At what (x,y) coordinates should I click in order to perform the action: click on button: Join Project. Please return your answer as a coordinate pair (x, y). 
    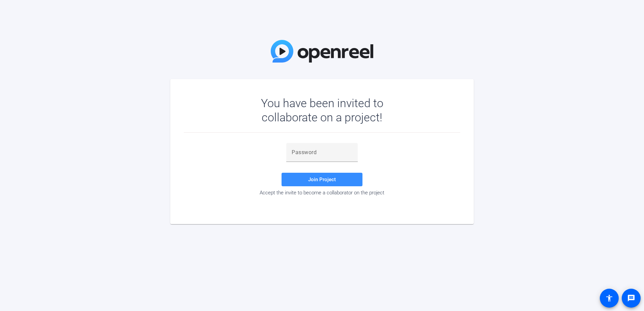
    Looking at the image, I should click on (322, 179).